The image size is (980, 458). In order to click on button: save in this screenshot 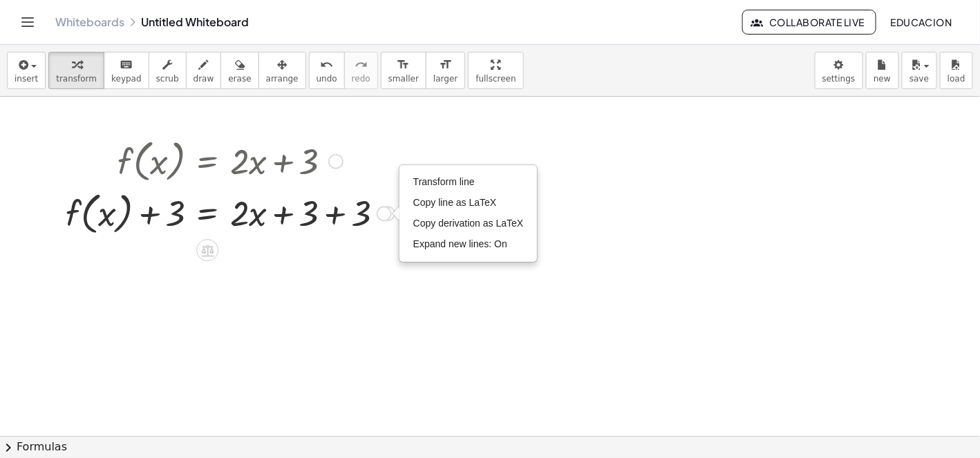, I will do `click(919, 71)`.